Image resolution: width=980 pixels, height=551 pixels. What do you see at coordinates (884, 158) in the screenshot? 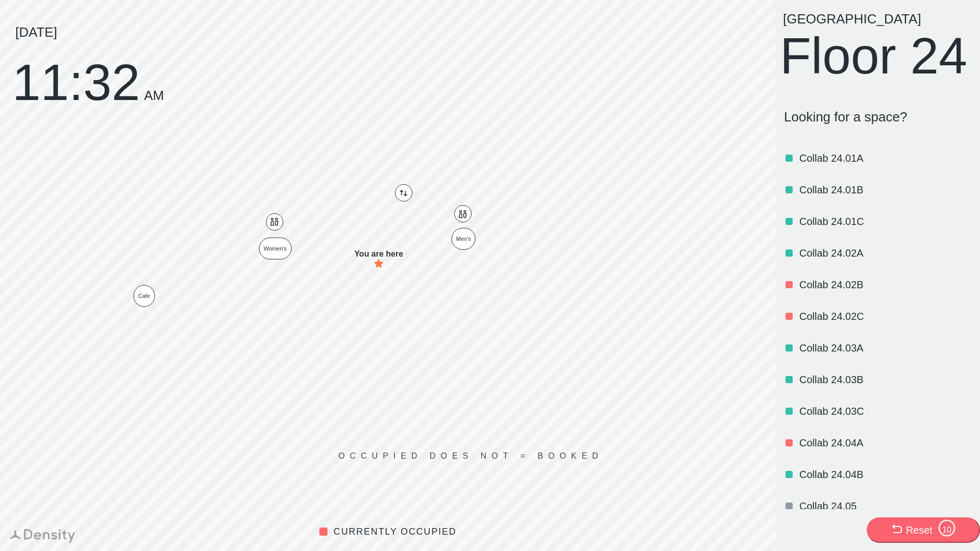
I see `p: Collab 24.01A` at bounding box center [884, 158].